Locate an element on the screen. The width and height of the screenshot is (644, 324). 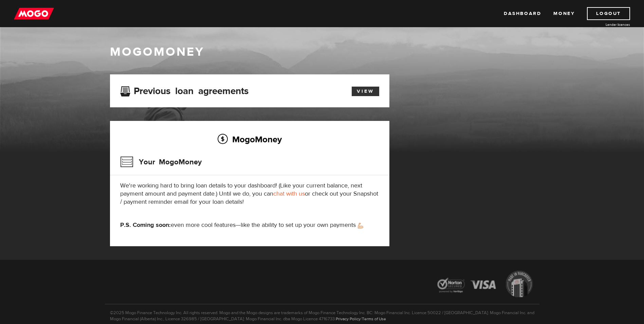
strong: P.S. Coming soon: is located at coordinates (145, 225).